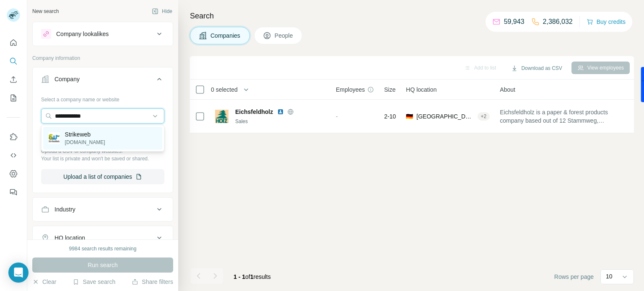 The height and width of the screenshot is (291, 644). Describe the element at coordinates (103, 159) in the screenshot. I see `p: Your list is private and won't be saved or shared.` at that location.